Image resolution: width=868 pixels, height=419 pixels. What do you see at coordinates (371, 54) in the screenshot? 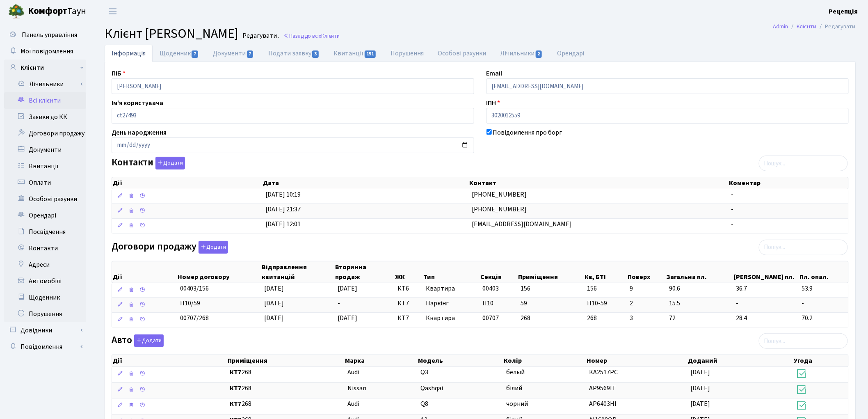
I see `span: 151` at bounding box center [371, 54].